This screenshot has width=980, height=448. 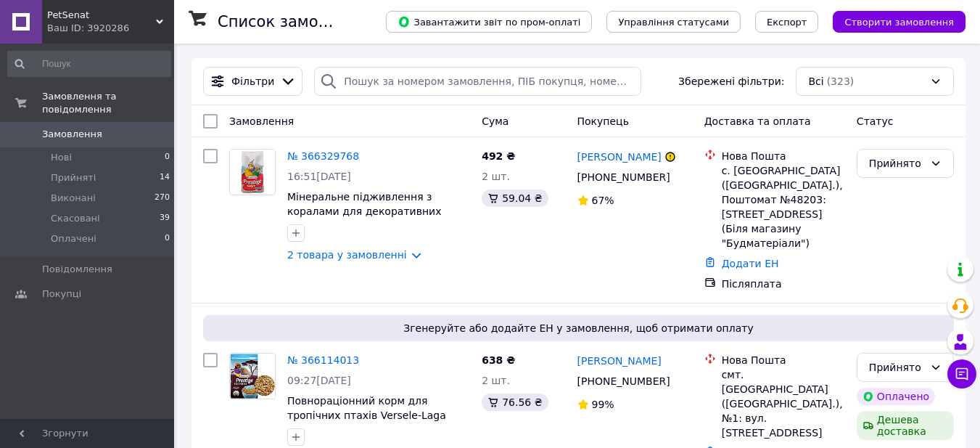 I want to click on input: Пошук, so click(x=90, y=64).